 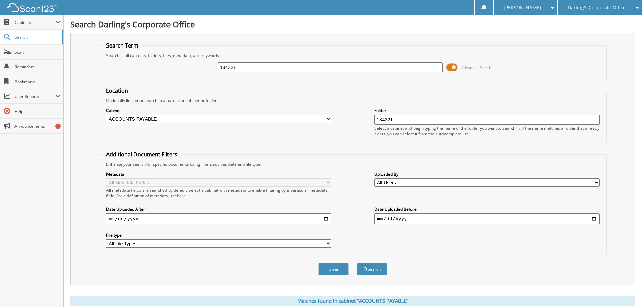 What do you see at coordinates (487, 174) in the screenshot?
I see `label: Uploaded By` at bounding box center [487, 174].